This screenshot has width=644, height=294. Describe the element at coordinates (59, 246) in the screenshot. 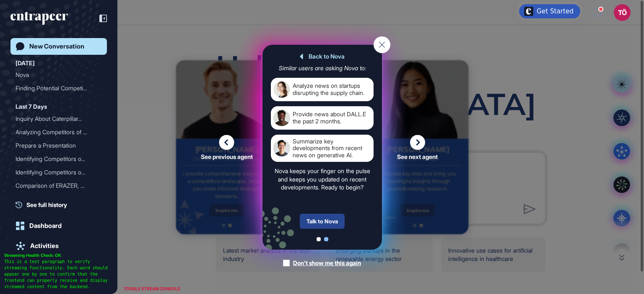

I see `a: Activities` at that location.